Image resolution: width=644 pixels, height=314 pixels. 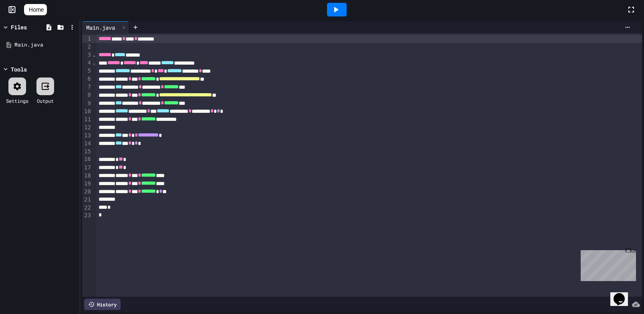 I want to click on div: 10, so click(x=87, y=111).